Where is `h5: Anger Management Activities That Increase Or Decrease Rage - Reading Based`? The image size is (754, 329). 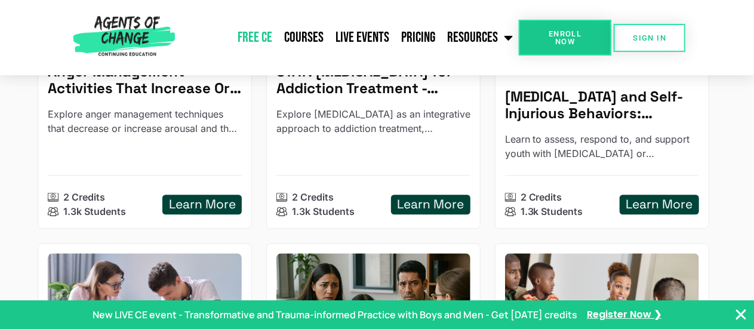
h5: Anger Management Activities That Increase Or Decrease Rage - Reading Based is located at coordinates (145, 81).